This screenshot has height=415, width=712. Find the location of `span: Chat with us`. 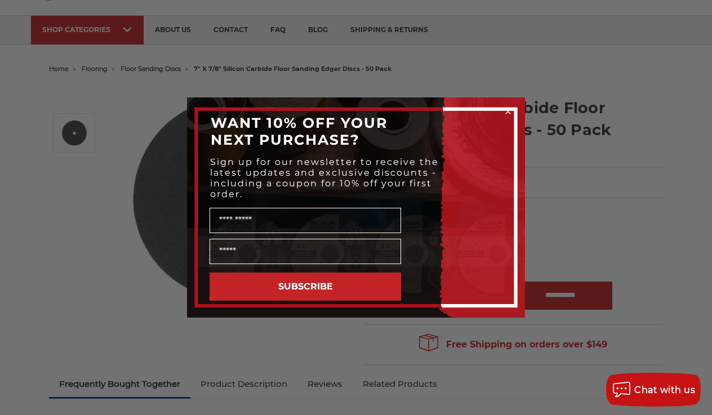

span: Chat with us is located at coordinates (664, 390).